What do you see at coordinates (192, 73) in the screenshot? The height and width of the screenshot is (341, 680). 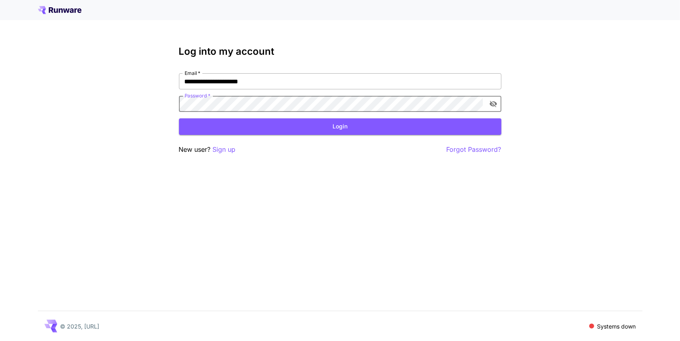 I see `label: Email` at bounding box center [192, 73].